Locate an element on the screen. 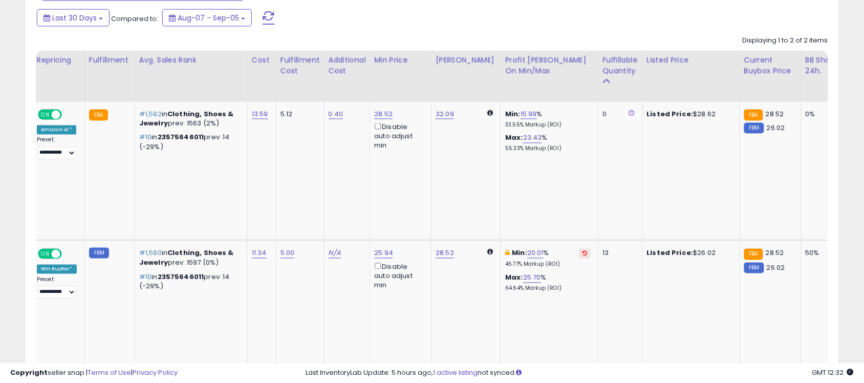 This screenshot has width=864, height=383. a: 20.01 is located at coordinates (535, 253).